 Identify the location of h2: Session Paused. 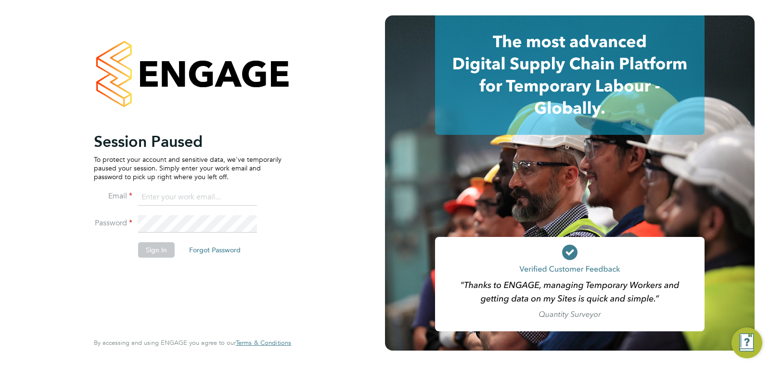
(188, 141).